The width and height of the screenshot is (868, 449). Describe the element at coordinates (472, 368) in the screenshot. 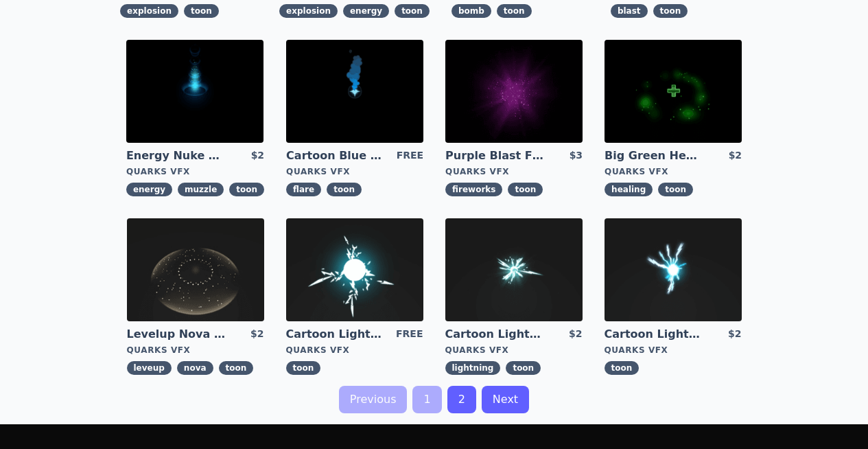

I see `span: lightning` at that location.